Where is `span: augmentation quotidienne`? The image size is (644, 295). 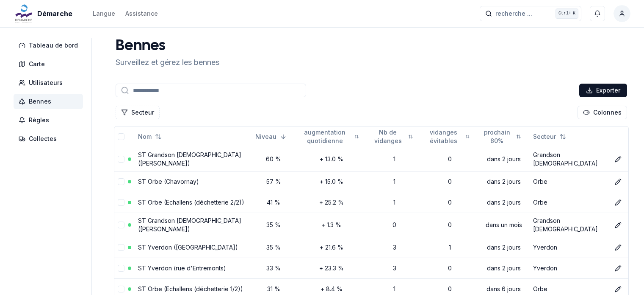 span: augmentation quotidienne is located at coordinates (325, 136).